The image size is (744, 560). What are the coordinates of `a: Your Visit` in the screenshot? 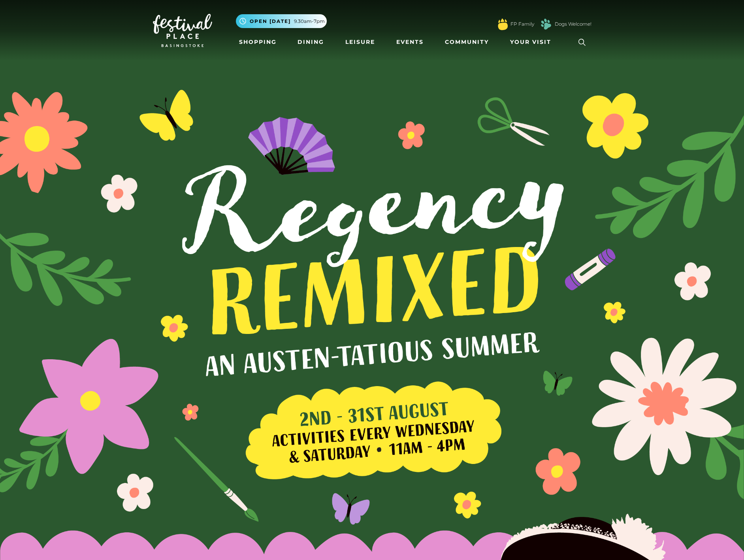 It's located at (533, 42).